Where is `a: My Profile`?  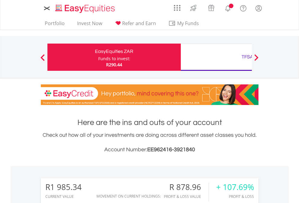 a: My Profile is located at coordinates (258, 8).